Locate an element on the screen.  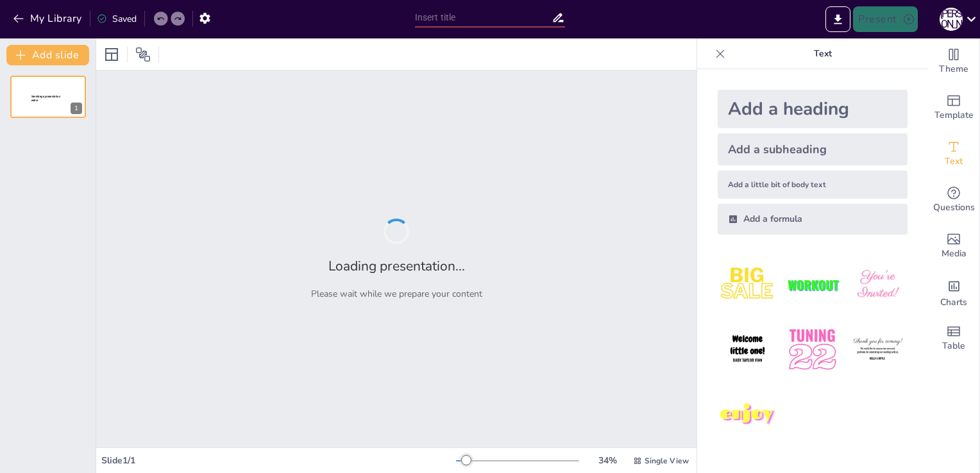
button: Export to PowerPoint is located at coordinates (838, 19).